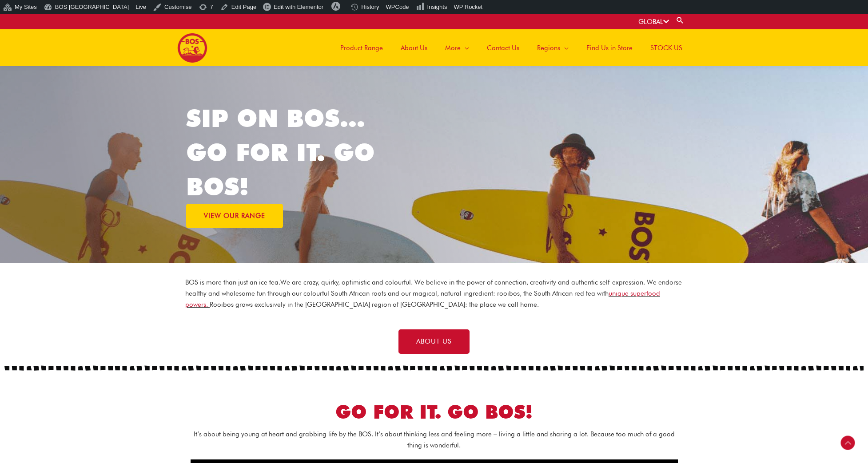 This screenshot has width=868, height=463. I want to click on span: Contact Us, so click(503, 48).